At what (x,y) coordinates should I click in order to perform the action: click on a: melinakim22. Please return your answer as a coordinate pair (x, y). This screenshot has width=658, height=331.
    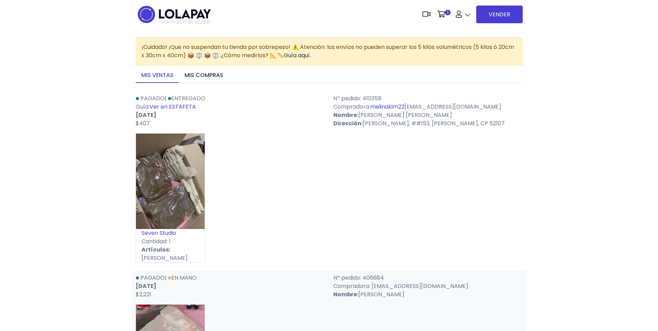
    Looking at the image, I should click on (387, 106).